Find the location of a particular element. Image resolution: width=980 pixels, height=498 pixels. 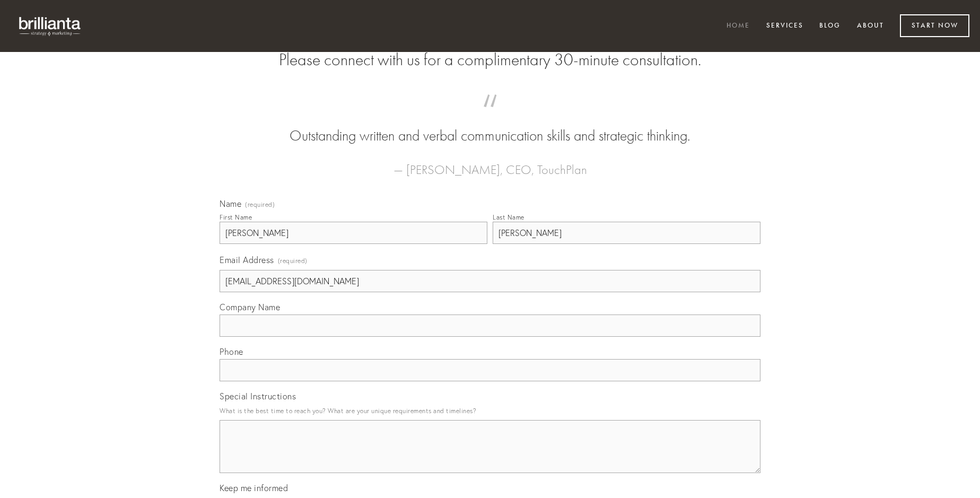

a: Start Now is located at coordinates (934, 25).